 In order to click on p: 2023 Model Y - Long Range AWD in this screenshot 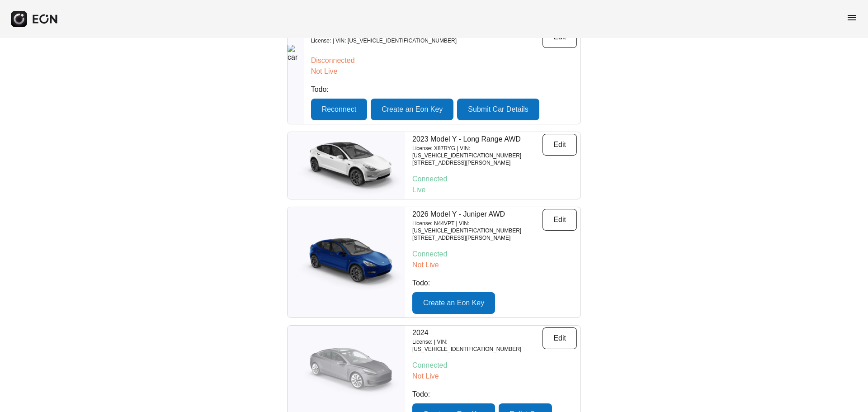, I will do `click(478, 139)`.